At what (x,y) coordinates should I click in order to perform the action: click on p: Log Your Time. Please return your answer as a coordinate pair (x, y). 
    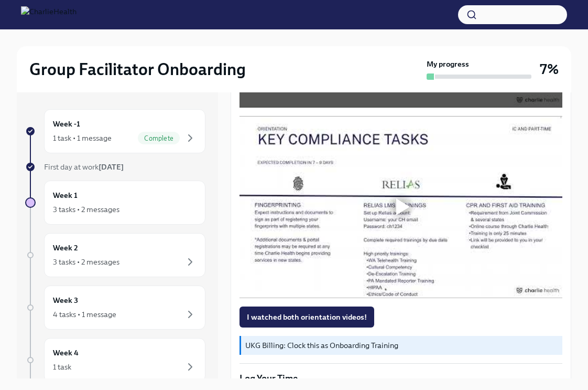
    Looking at the image, I should click on (401, 378).